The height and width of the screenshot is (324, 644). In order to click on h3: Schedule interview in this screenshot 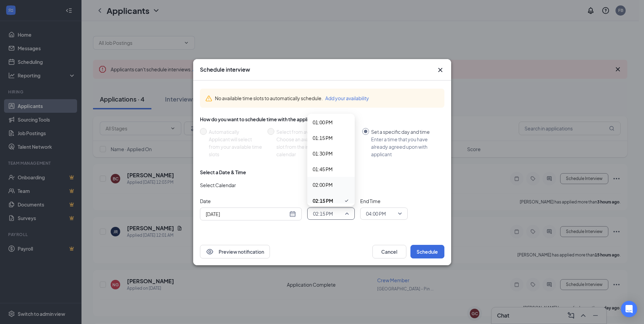, I will do `click(225, 70)`.